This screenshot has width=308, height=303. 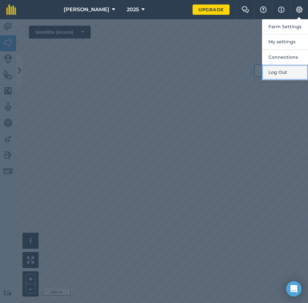 What do you see at coordinates (263, 10) in the screenshot?
I see `img: A question mark icon` at bounding box center [263, 10].